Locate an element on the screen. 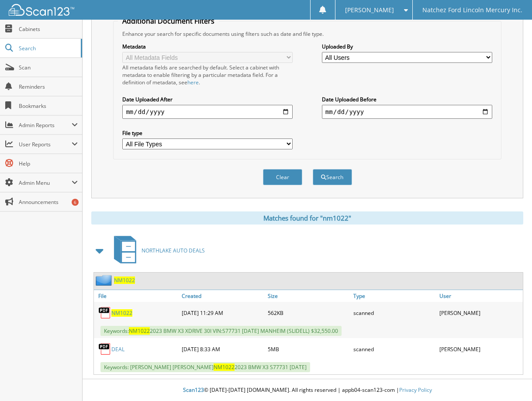 This screenshot has height=401, width=532. div: 562KB is located at coordinates (308, 313).